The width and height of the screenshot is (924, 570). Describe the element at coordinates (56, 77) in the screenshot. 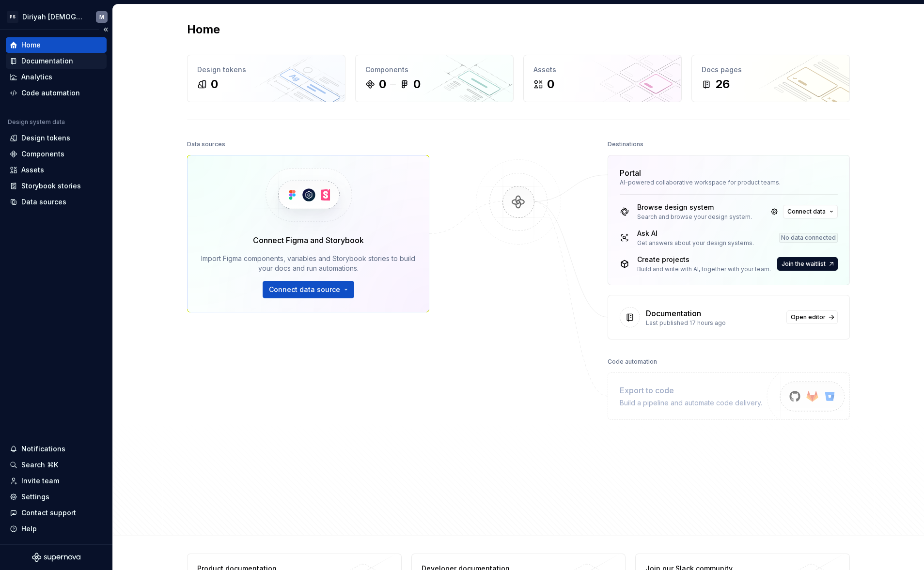

I see `a: Analytics` at that location.